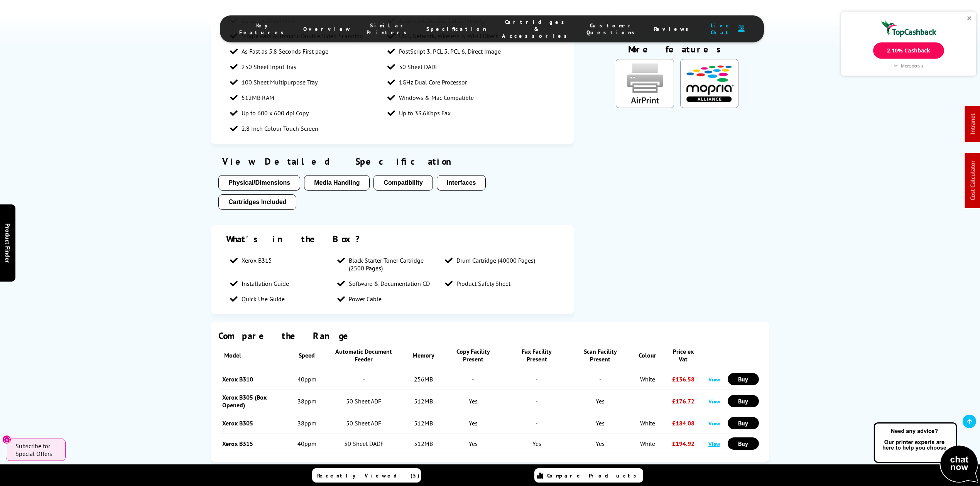 This screenshot has width=980, height=486. What do you see at coordinates (256, 356) in the screenshot?
I see `th: Model` at bounding box center [256, 356].